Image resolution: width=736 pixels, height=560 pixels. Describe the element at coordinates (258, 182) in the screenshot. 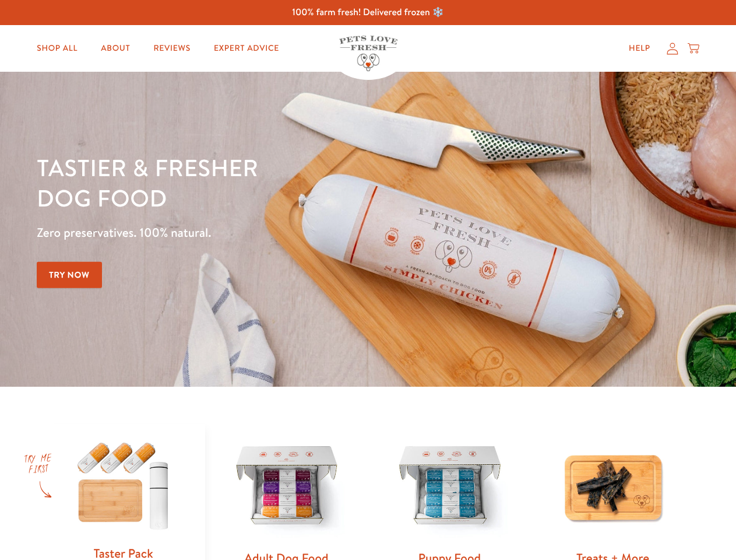

I see `h1: Tastier & fresher dog food` at that location.